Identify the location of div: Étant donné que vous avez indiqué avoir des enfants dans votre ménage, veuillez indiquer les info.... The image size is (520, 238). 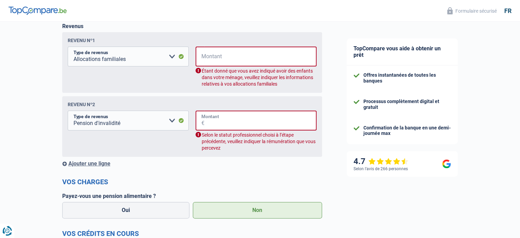
(256, 77).